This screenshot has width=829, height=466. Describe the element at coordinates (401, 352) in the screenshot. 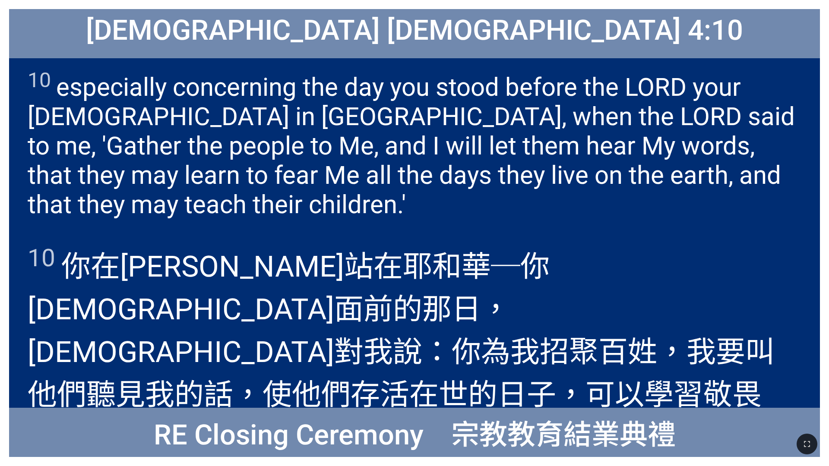

I see `wh2722: 站` at that location.